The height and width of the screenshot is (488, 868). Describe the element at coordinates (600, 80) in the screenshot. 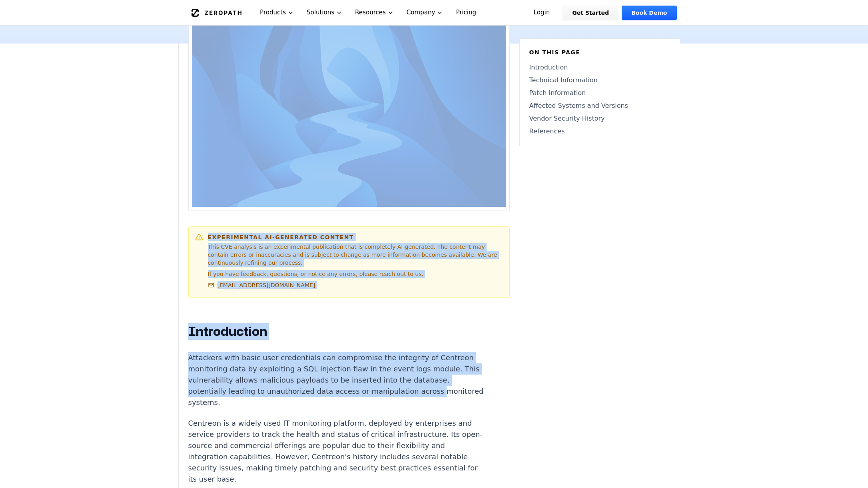

I see `a: Technical Information` at that location.